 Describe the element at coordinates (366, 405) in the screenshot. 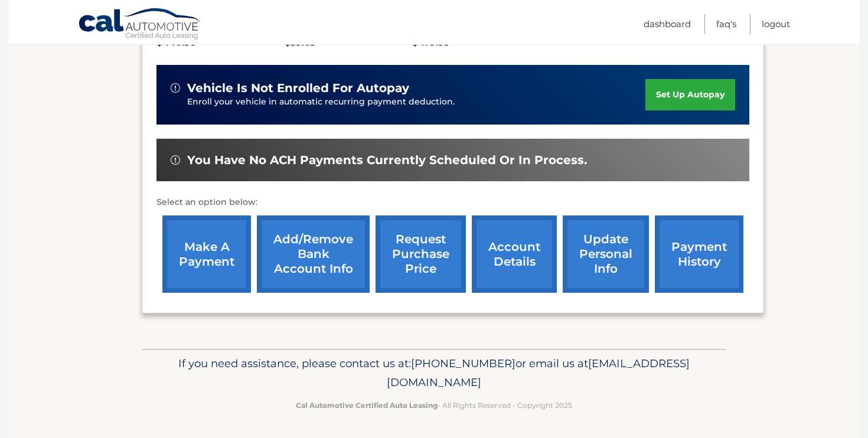

I see `strong: Cal Automotive Certified Auto Leasing` at that location.